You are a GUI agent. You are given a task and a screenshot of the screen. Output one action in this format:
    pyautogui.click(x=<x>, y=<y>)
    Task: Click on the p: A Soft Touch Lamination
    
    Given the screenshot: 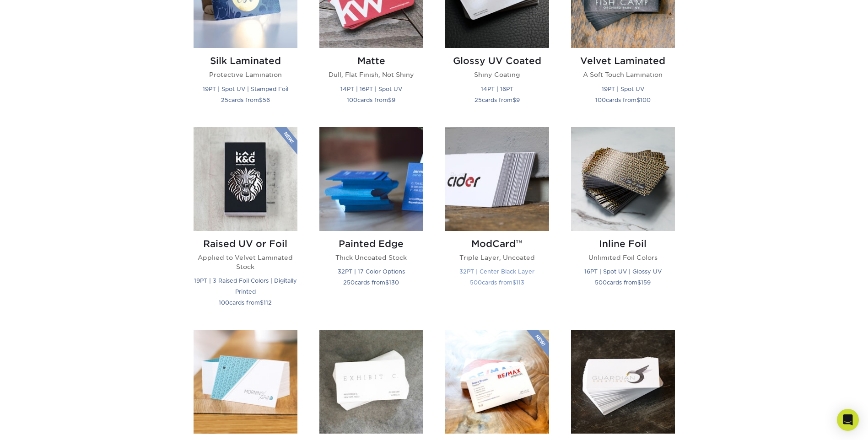 What is the action you would take?
    pyautogui.click(x=623, y=75)
    